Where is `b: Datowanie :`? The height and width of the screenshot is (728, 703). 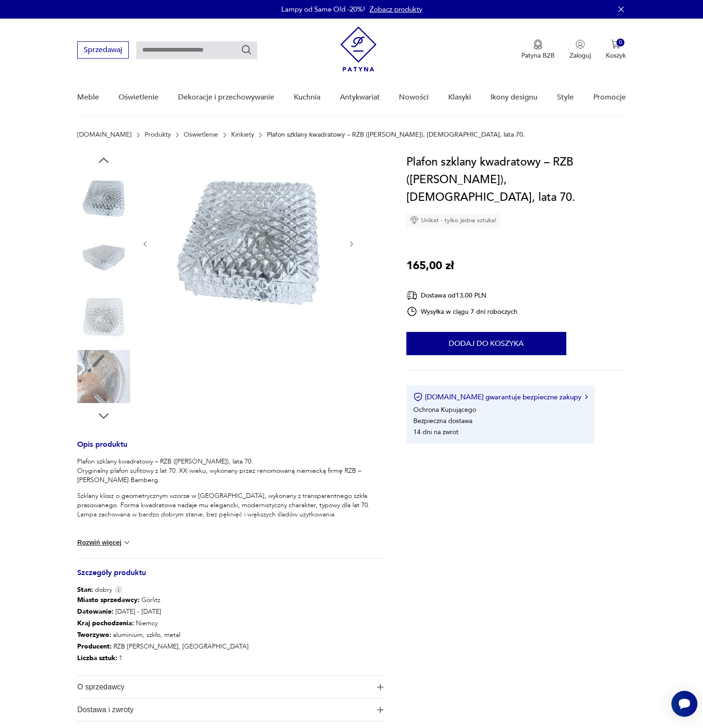 b: Datowanie : is located at coordinates (96, 611).